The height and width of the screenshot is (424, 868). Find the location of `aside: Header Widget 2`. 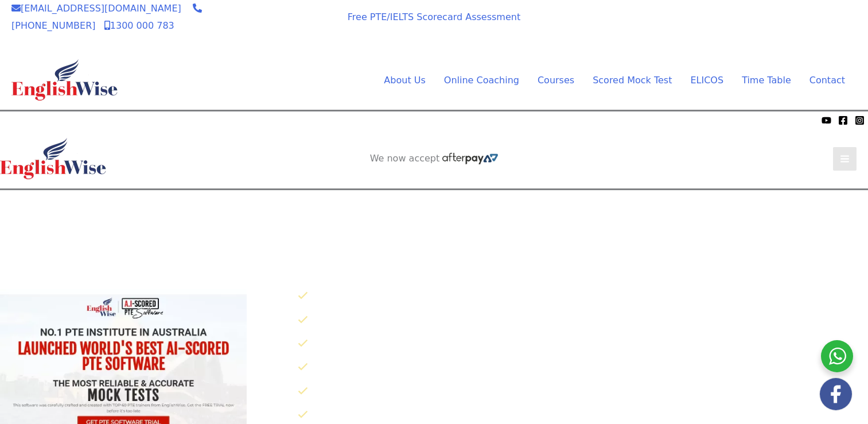

aside: Header Widget 2 is located at coordinates (434, 158).